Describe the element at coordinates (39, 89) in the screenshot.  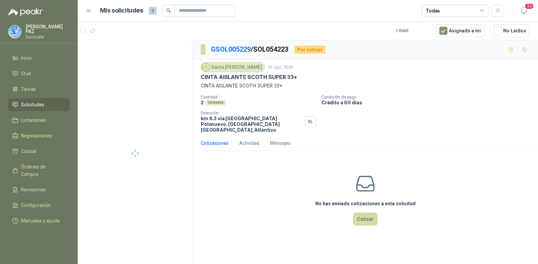
I see `a: Tareas` at that location.